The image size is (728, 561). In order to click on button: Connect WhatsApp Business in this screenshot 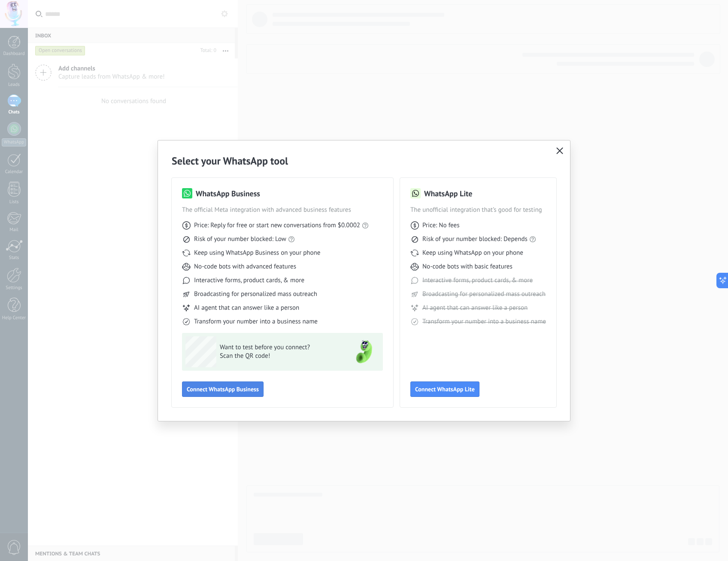, I will do `click(222, 389)`.